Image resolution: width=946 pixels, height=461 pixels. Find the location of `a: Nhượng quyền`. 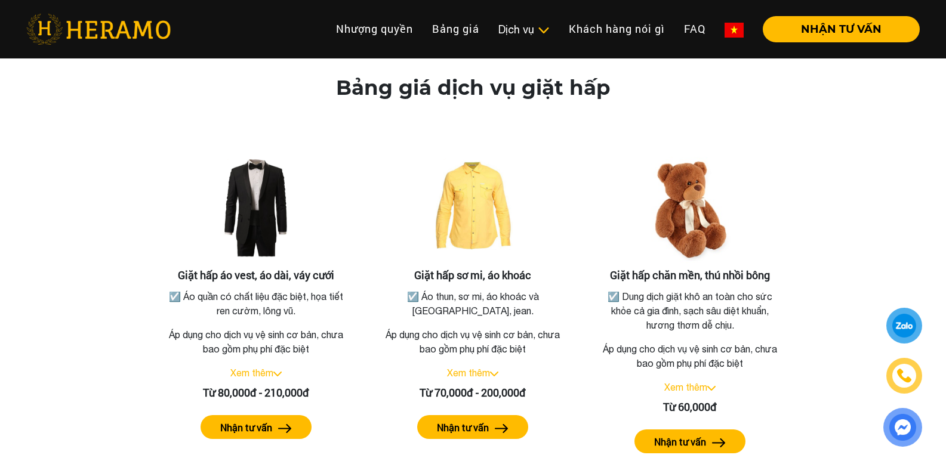

a: Nhượng quyền is located at coordinates (374, 29).